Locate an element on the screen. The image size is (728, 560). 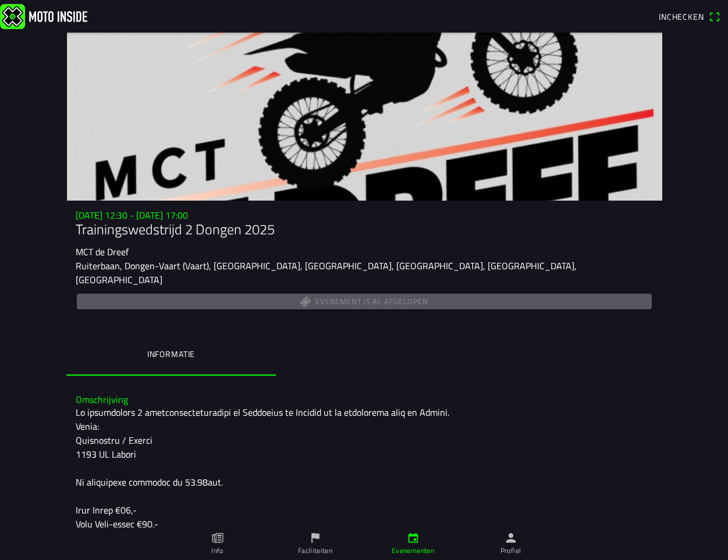
h3: Omschrijving is located at coordinates (364, 400).